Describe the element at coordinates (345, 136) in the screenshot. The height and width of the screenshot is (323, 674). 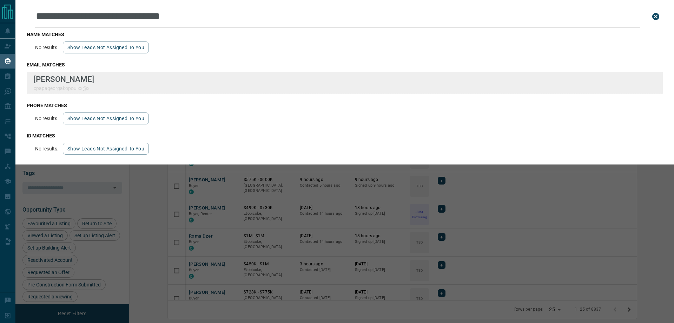
I see `h3: id matches` at that location.